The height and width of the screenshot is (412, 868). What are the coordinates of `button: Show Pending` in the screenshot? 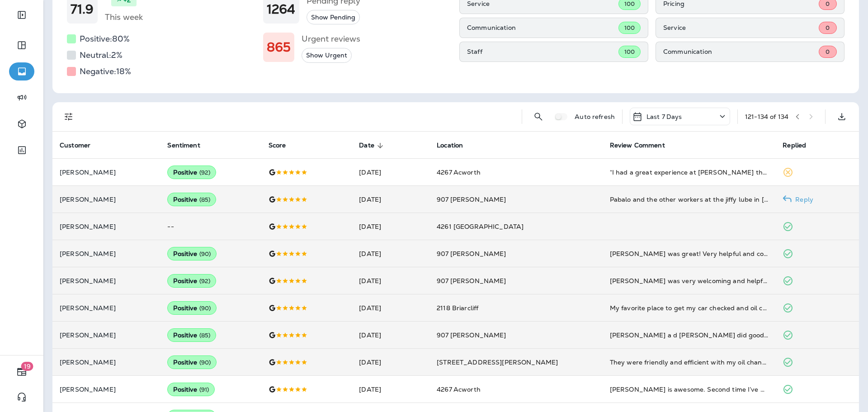 It's located at (333, 17).